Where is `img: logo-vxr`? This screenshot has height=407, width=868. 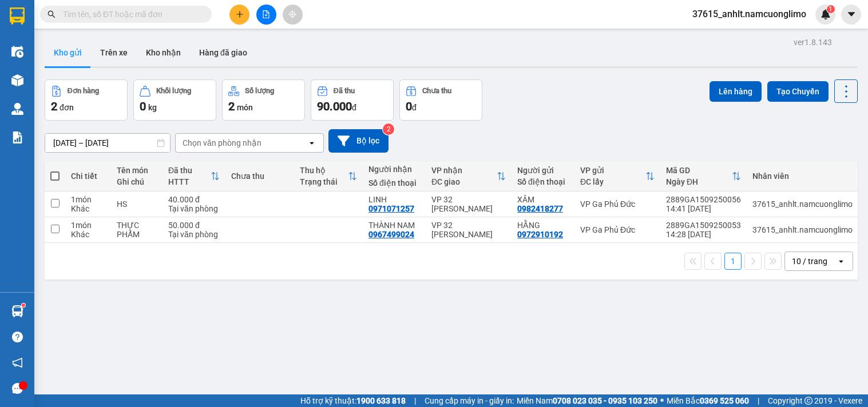 img: logo-vxr is located at coordinates (17, 16).